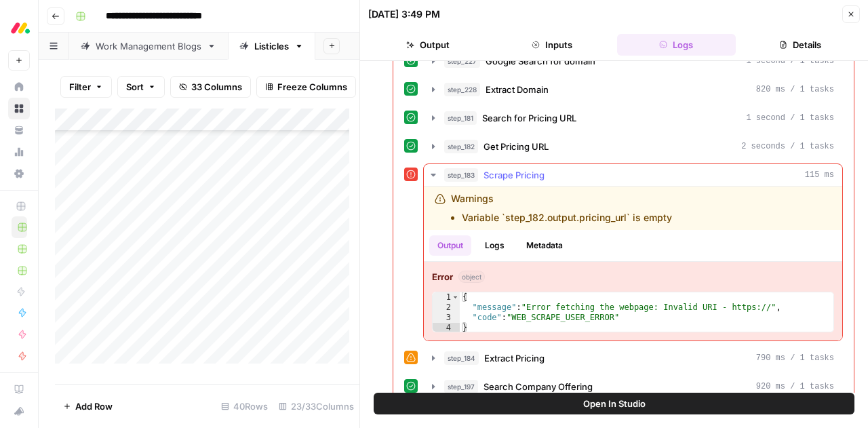 The width and height of the screenshot is (868, 428). I want to click on a: Usage, so click(19, 152).